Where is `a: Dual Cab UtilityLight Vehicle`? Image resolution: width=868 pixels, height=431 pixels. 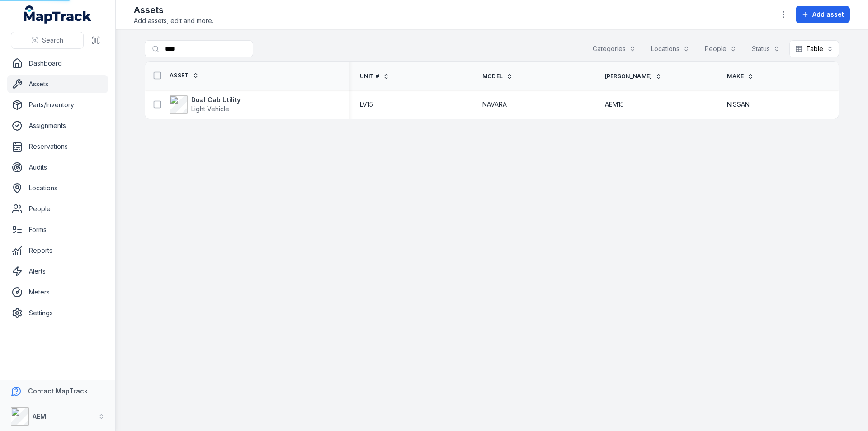 a: Dual Cab UtilityLight Vehicle is located at coordinates (205, 104).